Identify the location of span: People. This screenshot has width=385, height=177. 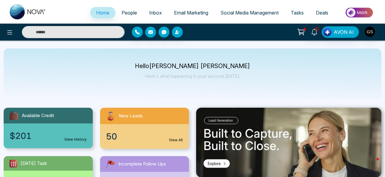
(129, 13).